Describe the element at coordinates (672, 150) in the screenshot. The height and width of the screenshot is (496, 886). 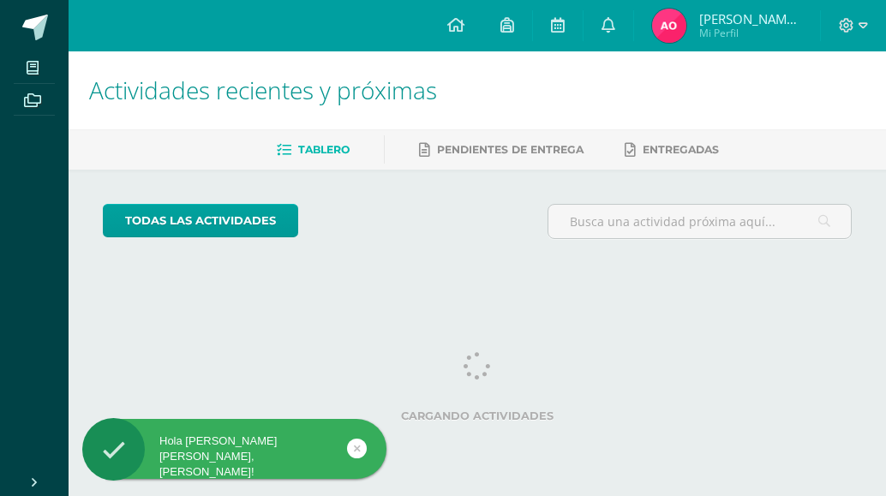
I see `a: Entregadas` at that location.